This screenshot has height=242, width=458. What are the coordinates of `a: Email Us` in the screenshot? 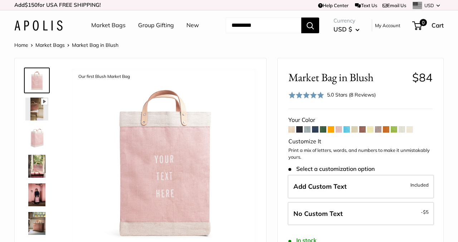 It's located at (394, 5).